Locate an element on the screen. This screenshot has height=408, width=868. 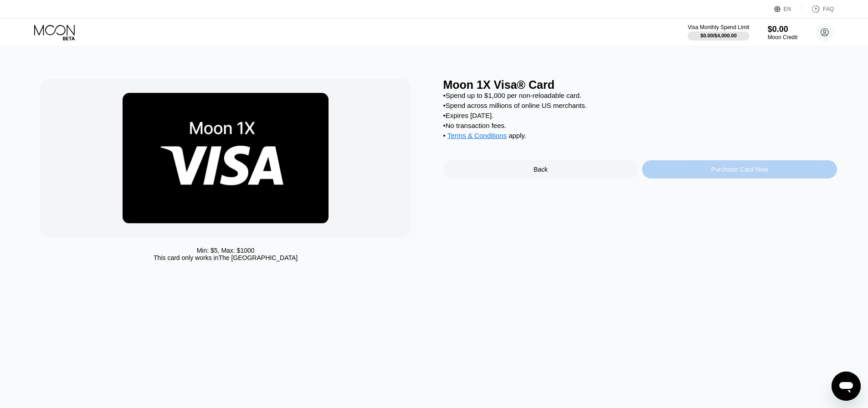
div: • apply . is located at coordinates (640, 137).